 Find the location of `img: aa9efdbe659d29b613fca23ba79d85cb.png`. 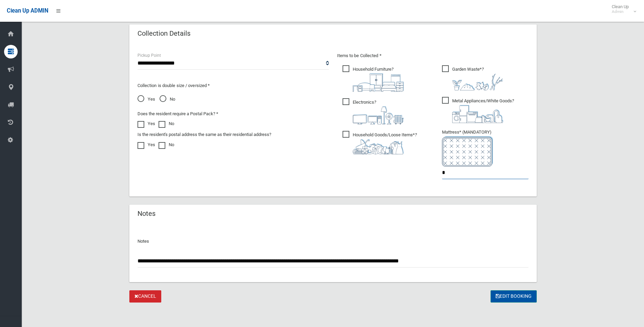

img: aa9efdbe659d29b613fca23ba79d85cb.png is located at coordinates (378, 83).